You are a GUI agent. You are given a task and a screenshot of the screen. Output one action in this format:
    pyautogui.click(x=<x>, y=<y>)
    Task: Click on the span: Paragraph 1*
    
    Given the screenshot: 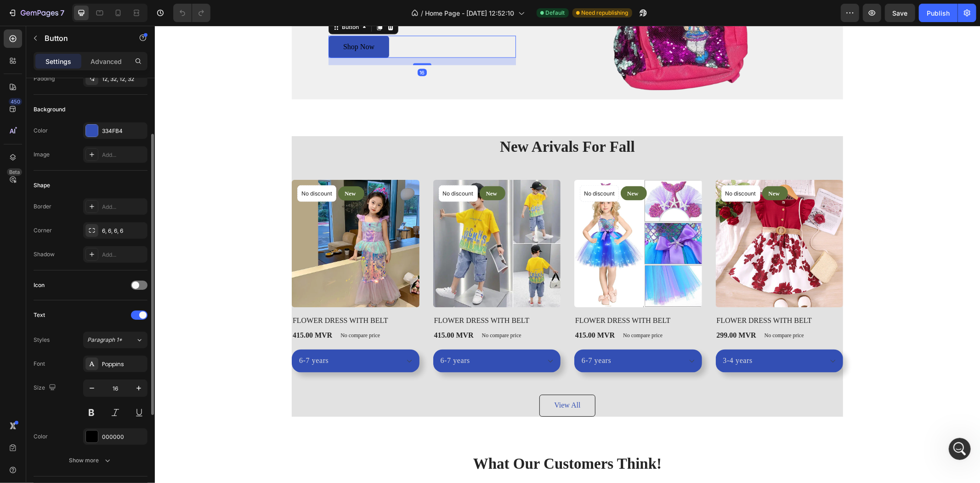 What is the action you would take?
    pyautogui.click(x=105, y=340)
    